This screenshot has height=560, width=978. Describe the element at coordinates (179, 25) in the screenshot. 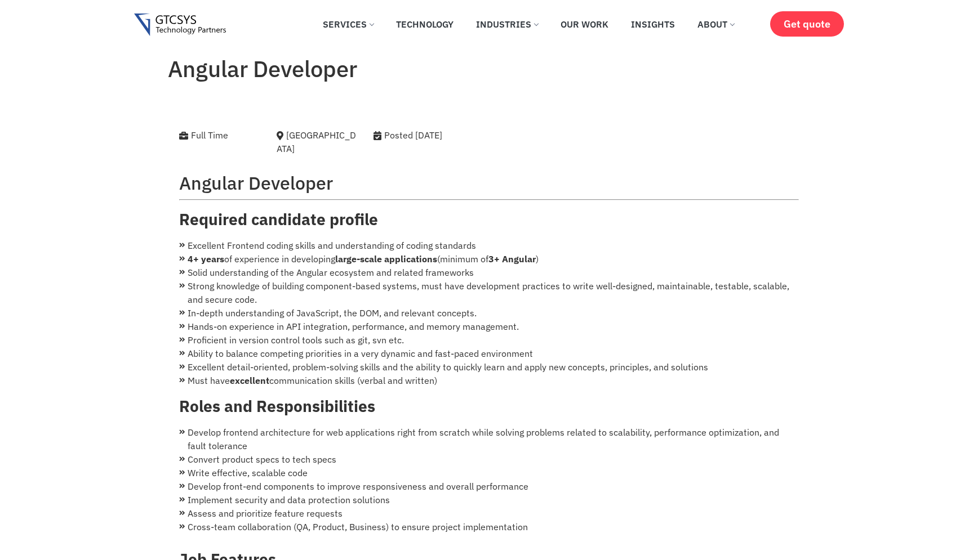

I see `img: Gtcsys logo` at that location.